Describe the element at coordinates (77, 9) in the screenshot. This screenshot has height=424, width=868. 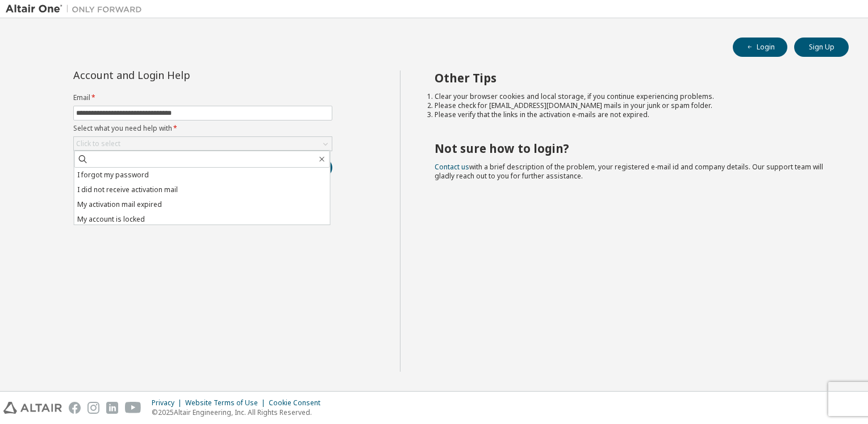
I see `img: Altair One` at that location.